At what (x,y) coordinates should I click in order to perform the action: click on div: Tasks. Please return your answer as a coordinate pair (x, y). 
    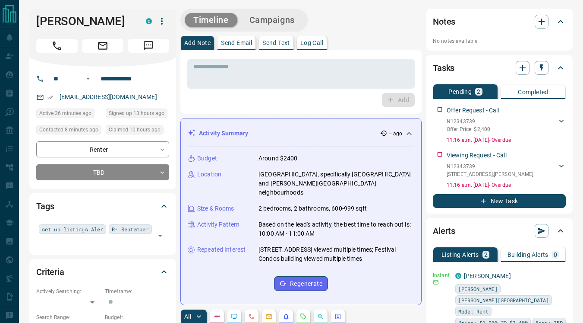
    Looking at the image, I should click on (500, 68).